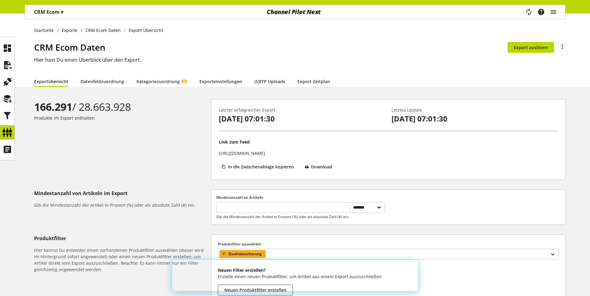 This screenshot has width=590, height=296. Describe the element at coordinates (45, 30) in the screenshot. I see `a: Startseite` at that location.